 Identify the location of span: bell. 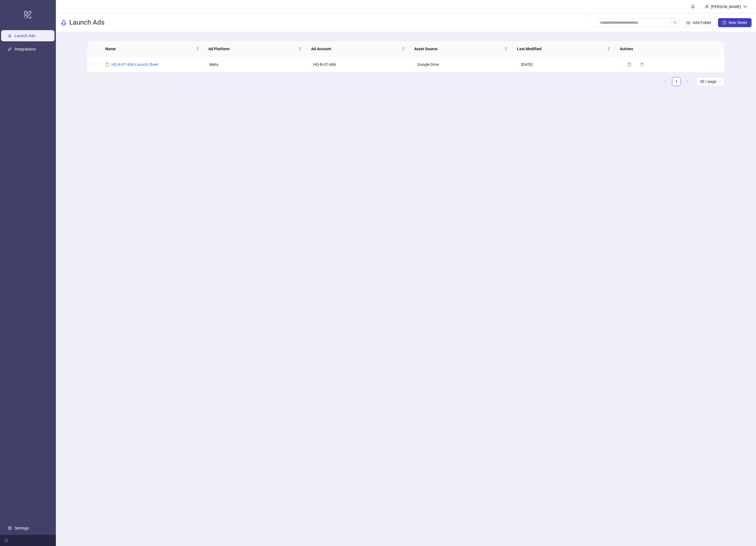
(693, 7).